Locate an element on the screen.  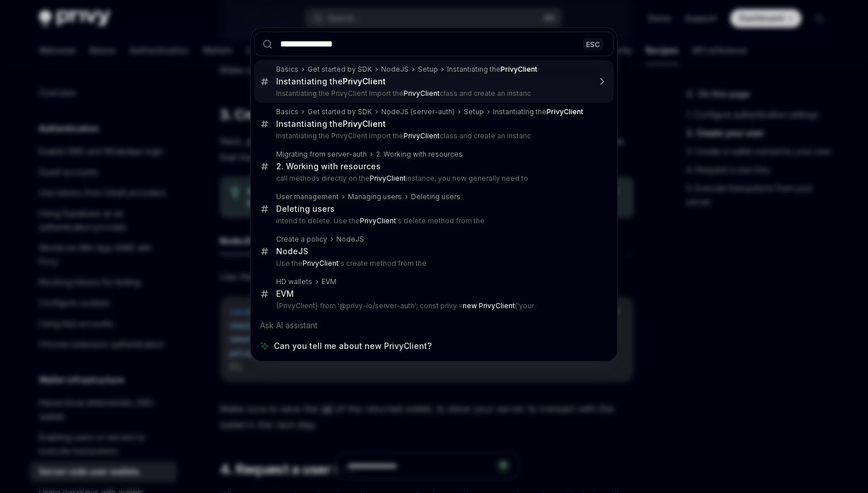
div: HD wallets is located at coordinates (294, 282).